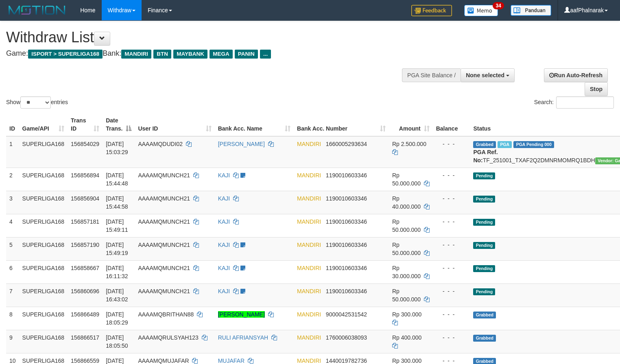 The image size is (620, 364). What do you see at coordinates (85, 175) in the screenshot?
I see `span: 156856894` at bounding box center [85, 175].